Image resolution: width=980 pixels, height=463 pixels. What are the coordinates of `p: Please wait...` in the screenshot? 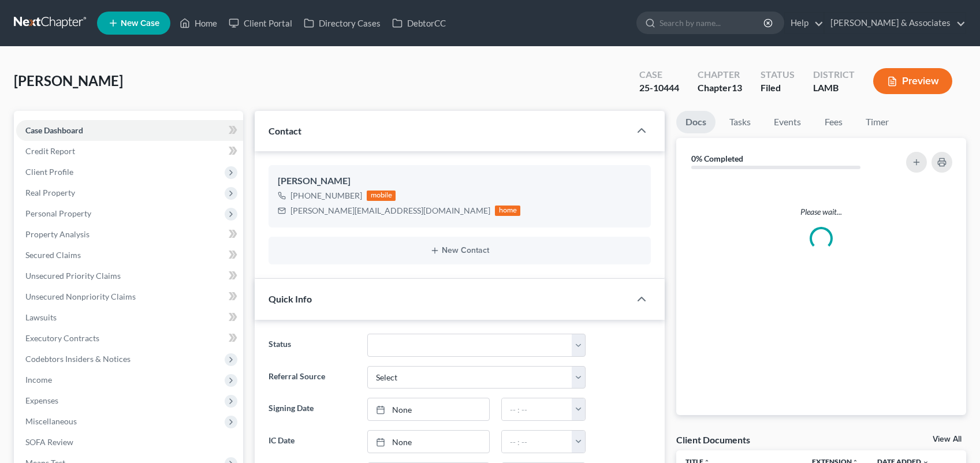 It's located at (821, 211).